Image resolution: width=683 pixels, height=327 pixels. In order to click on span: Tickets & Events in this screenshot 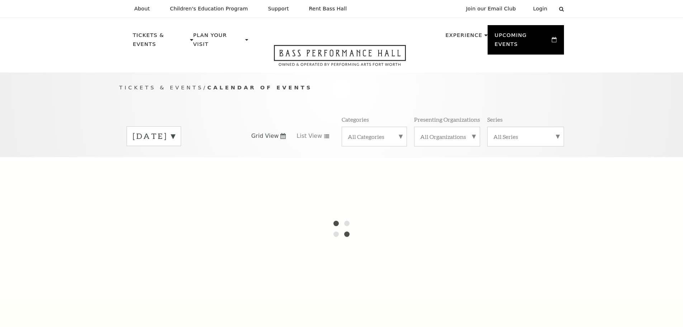, I will do `click(161, 87)`.